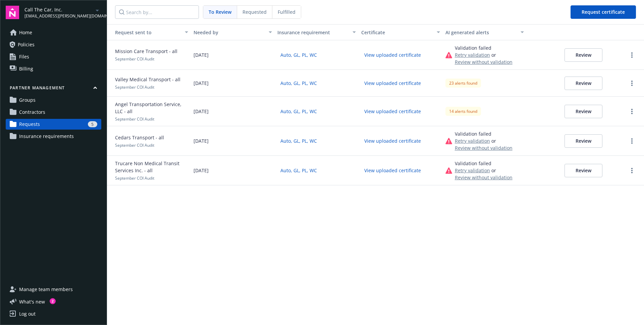 This screenshot has width=644, height=325. I want to click on img: navigator-logo.svg, so click(12, 12).